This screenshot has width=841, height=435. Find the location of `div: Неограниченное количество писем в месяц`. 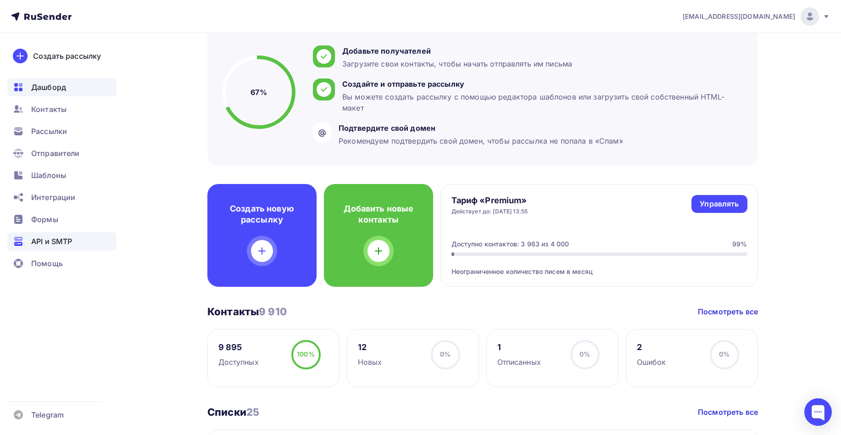

div: Неограниченное количество писем в месяц is located at coordinates (599, 266).